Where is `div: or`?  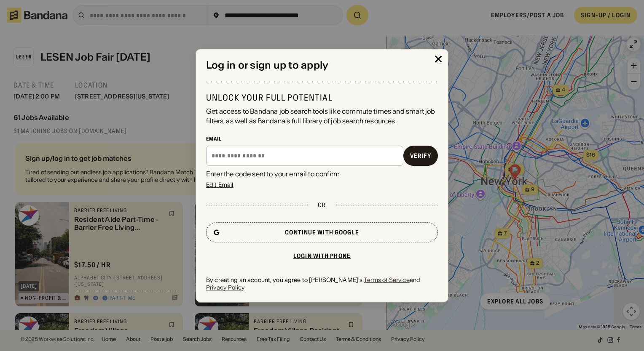 div: or is located at coordinates (321, 205).